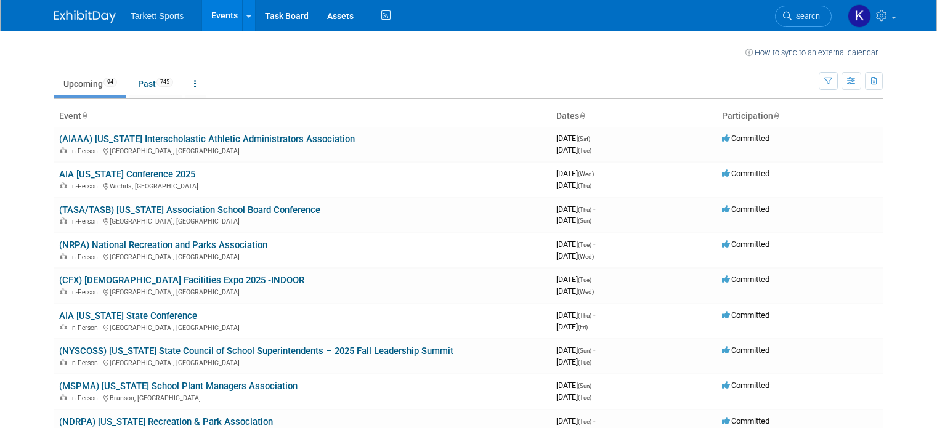  Describe the element at coordinates (634, 116) in the screenshot. I see `th: Dates` at that location.